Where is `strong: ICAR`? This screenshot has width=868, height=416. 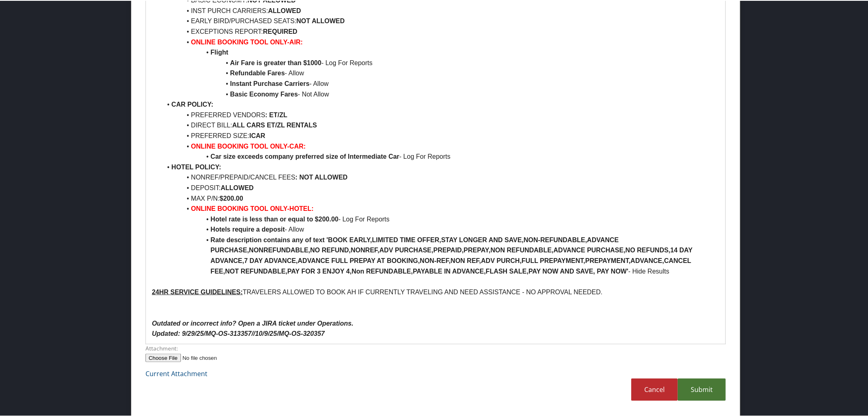 strong: ICAR is located at coordinates (257, 135).